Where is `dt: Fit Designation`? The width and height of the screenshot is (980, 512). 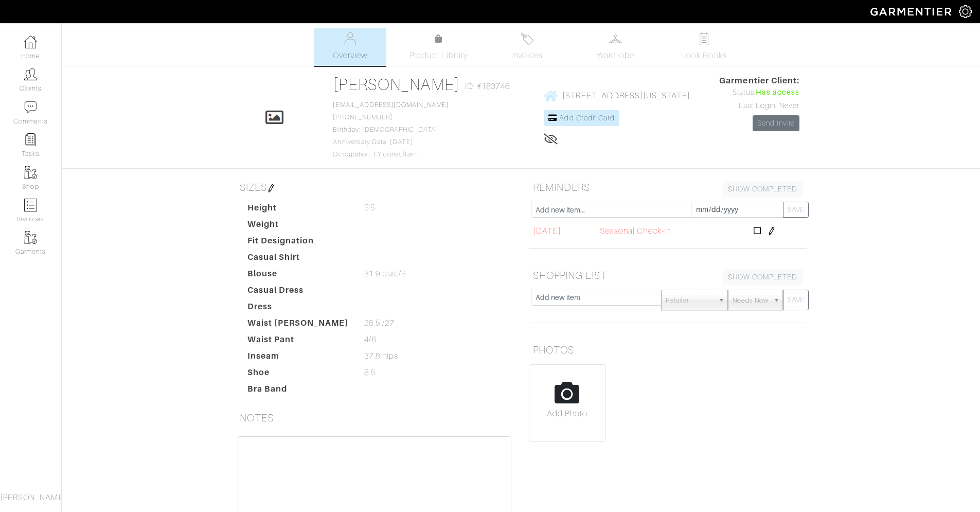 dt: Fit Designation is located at coordinates (298, 243).